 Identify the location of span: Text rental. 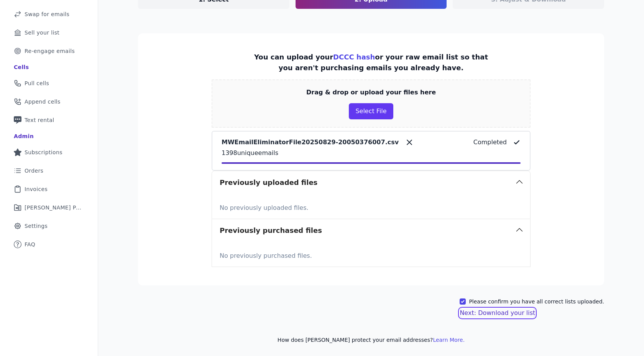
(39, 120).